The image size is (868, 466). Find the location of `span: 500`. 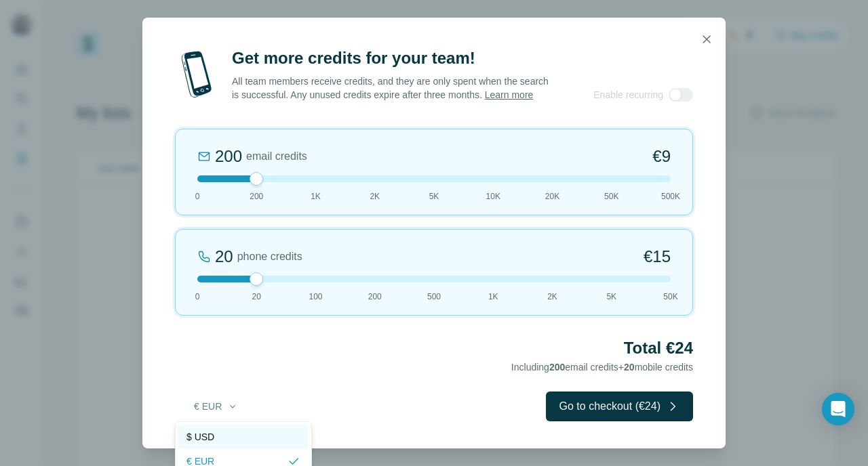

span: 500 is located at coordinates (434, 296).